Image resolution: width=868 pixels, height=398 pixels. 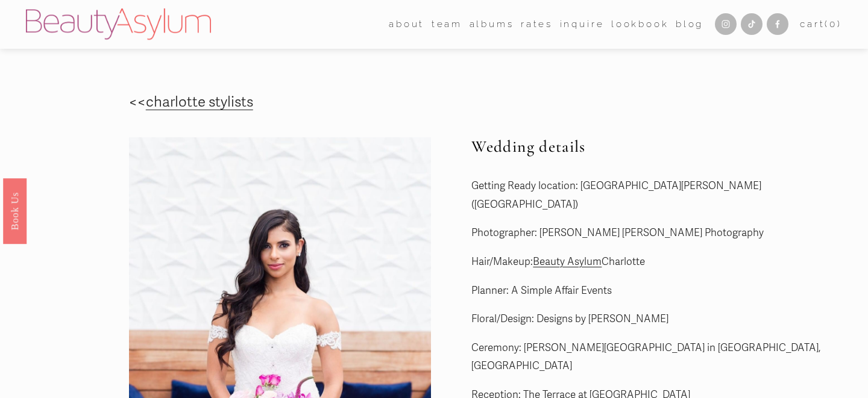 What do you see at coordinates (492, 24) in the screenshot?
I see `a: albums` at bounding box center [492, 24].